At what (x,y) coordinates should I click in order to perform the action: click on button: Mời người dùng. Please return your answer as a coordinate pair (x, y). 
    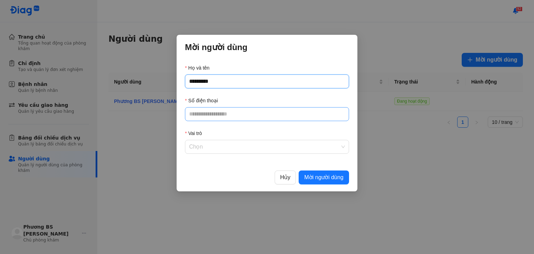
    Looking at the image, I should click on (324, 177).